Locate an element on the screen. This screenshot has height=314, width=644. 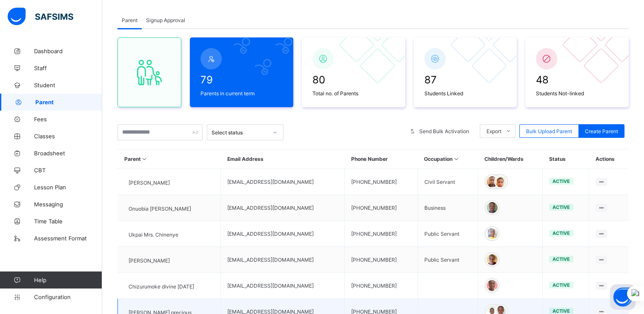
span: Students Linked is located at coordinates (465, 93).